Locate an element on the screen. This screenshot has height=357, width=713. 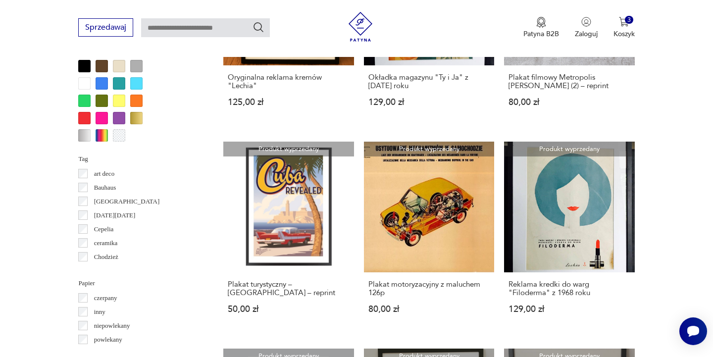
h3: Plakat motoryzacyjny z maluchem 126p is located at coordinates (429, 289).